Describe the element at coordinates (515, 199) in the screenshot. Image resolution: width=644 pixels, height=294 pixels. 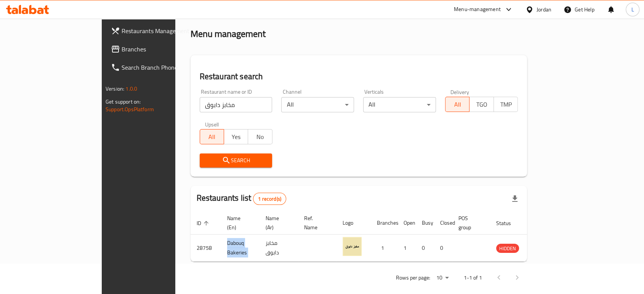
I see `div: Export file` at that location.